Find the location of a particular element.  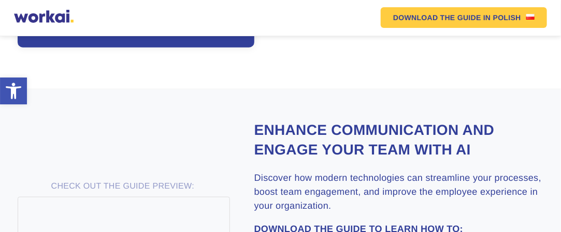

a: Privacy Policy is located at coordinates (51, 166).